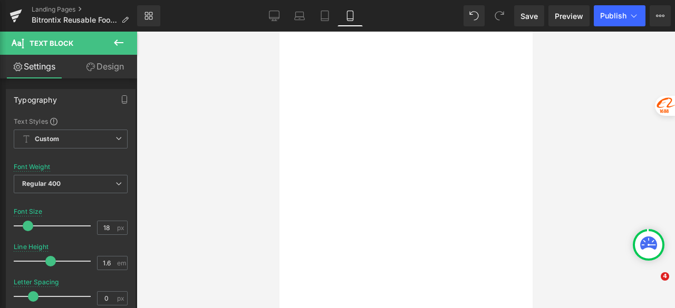 The height and width of the screenshot is (308, 675). Describe the element at coordinates (569, 16) in the screenshot. I see `span: Preview` at that location.